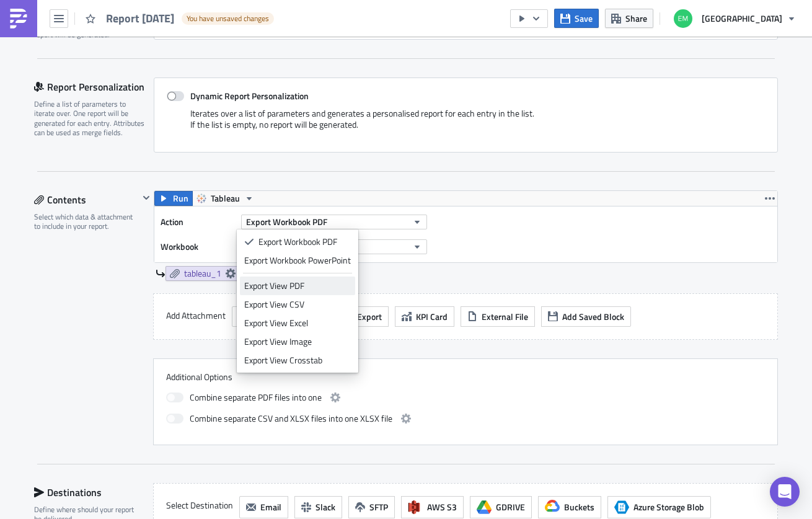  Describe the element at coordinates (586, 316) in the screenshot. I see `button: Add Saved Block` at that location.